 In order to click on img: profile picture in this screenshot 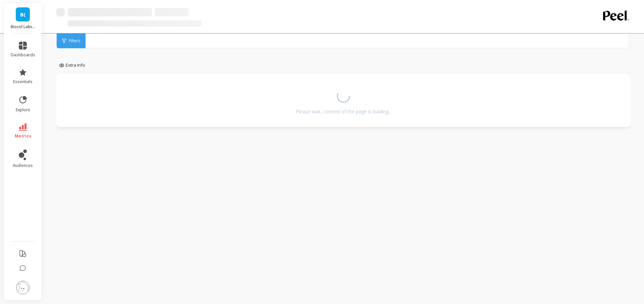, I will do `click(23, 287)`.